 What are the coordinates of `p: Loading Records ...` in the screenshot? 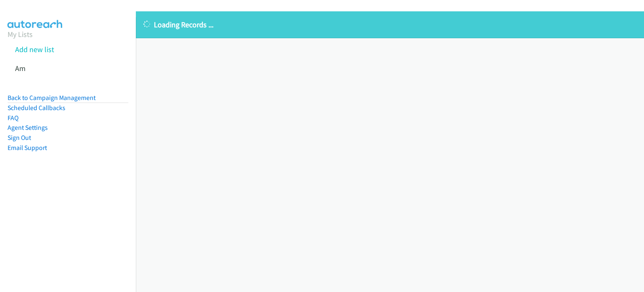 It's located at (390, 25).